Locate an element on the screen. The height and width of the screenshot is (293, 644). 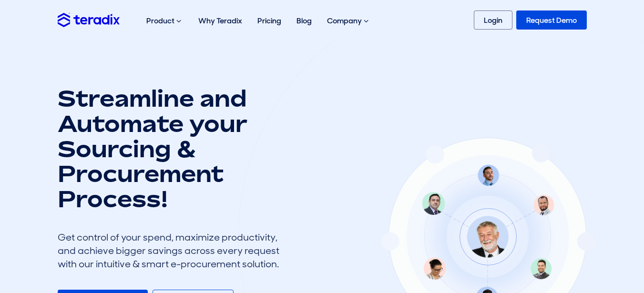
img: Teradix logo is located at coordinates (89, 20).